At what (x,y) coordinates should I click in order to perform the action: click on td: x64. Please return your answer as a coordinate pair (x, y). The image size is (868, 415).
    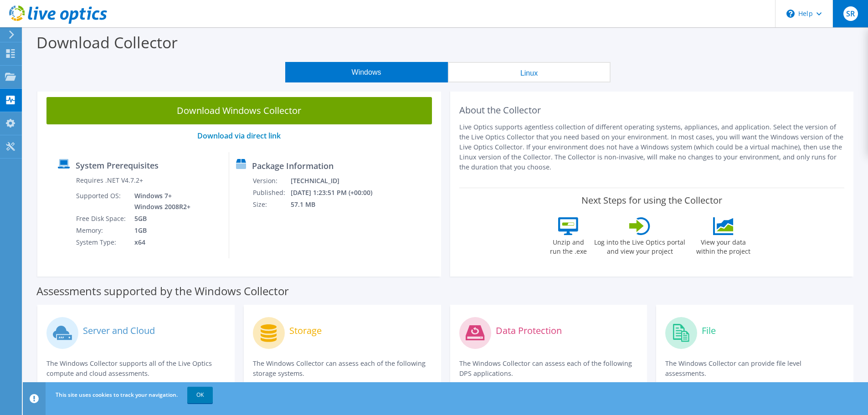
    Looking at the image, I should click on (160, 242).